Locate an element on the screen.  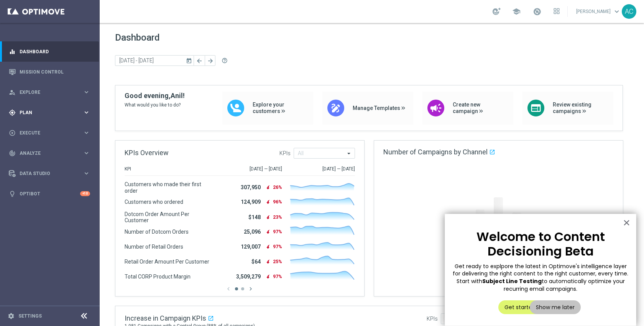
button: Get started is located at coordinates (520, 307).